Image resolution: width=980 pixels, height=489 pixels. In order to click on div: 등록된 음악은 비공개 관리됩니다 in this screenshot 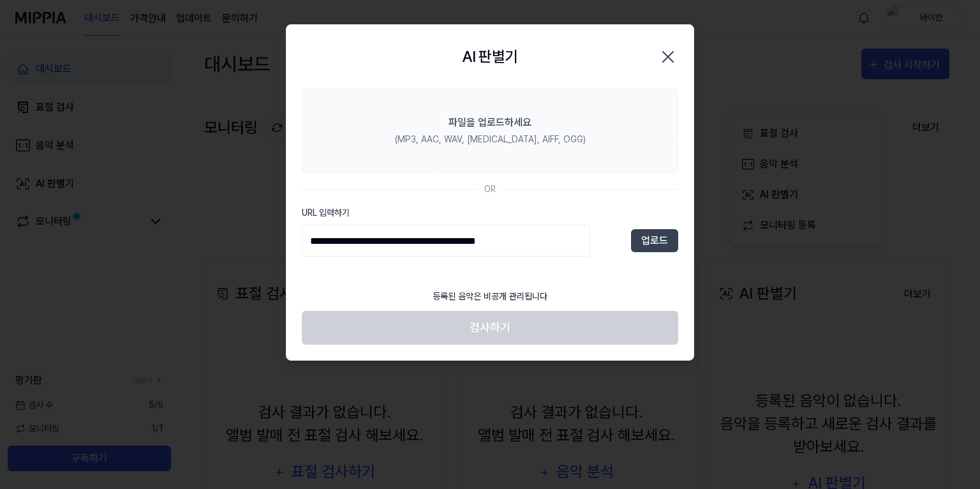, I will do `click(490, 296)`.